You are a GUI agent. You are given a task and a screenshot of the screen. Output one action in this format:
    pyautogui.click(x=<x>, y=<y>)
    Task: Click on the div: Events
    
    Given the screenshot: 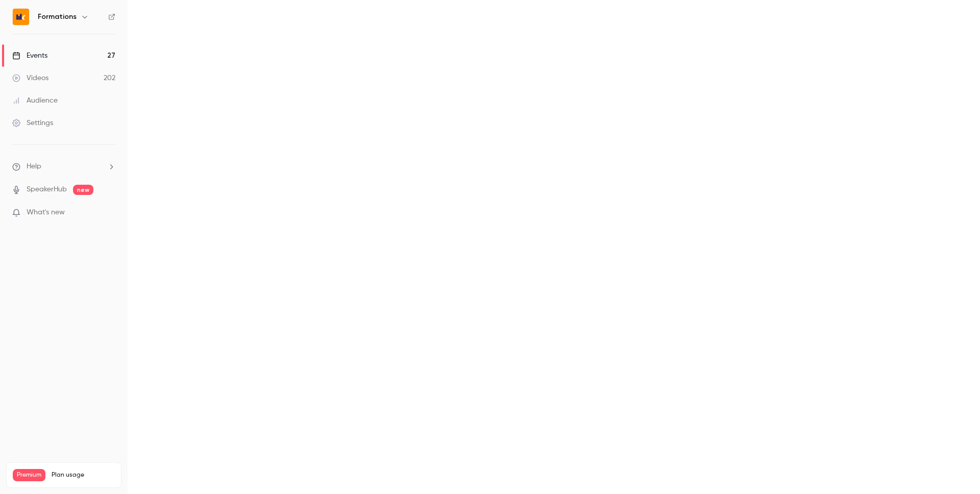 What is the action you would take?
    pyautogui.click(x=30, y=56)
    